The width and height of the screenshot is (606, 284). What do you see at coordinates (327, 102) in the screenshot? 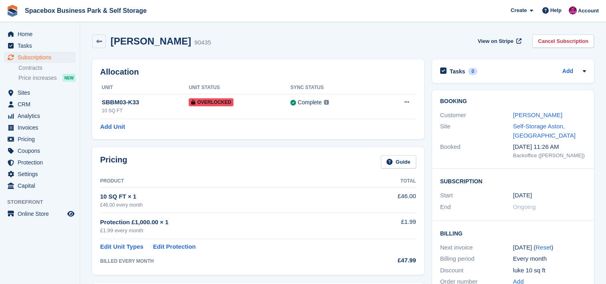
I see `img: icon-info-grey-7440780725fd019a000dd9b08b2336e03edf1995a4989e88bcd33f0948082b44.svg` at bounding box center [327, 102].